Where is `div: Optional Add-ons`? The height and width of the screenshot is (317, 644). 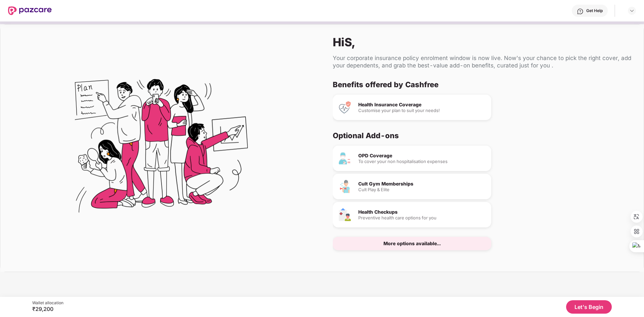
div: Optional Add-ons is located at coordinates (480, 136).